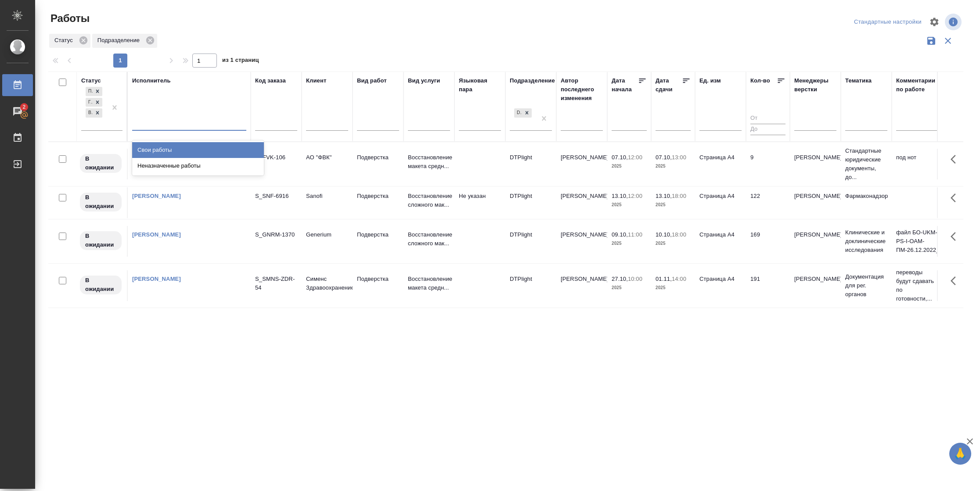  Describe the element at coordinates (916, 86) in the screenshot. I see `div: Комментарии по работе` at that location.